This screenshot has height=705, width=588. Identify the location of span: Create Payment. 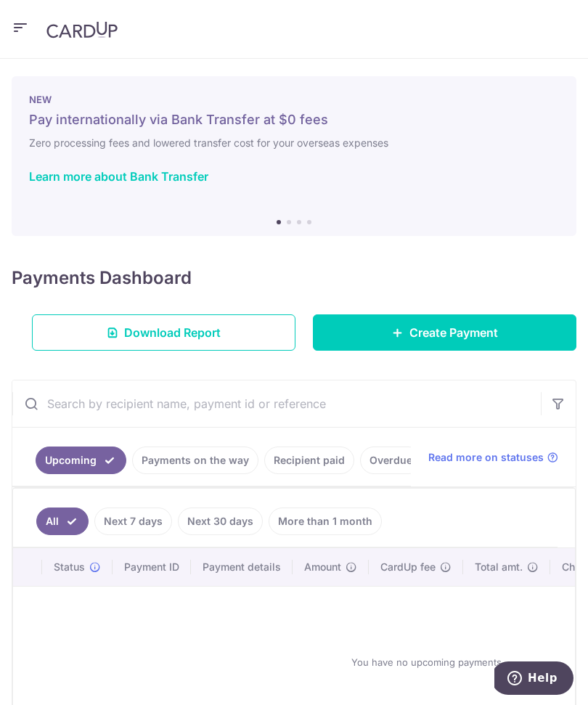
(454, 333).